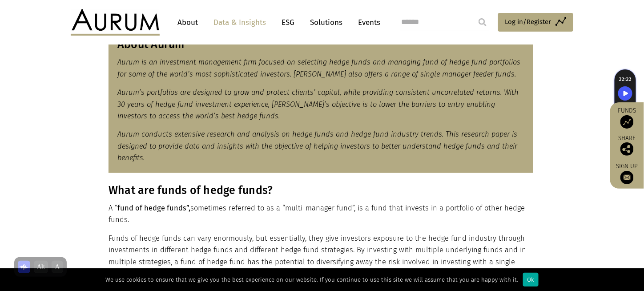  Describe the element at coordinates (482, 22) in the screenshot. I see `input: Submit` at that location.